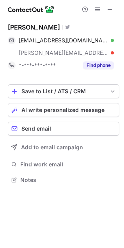 Image resolution: width=124 pixels, height=248 pixels. Describe the element at coordinates (36, 129) in the screenshot. I see `span: Send email` at that location.